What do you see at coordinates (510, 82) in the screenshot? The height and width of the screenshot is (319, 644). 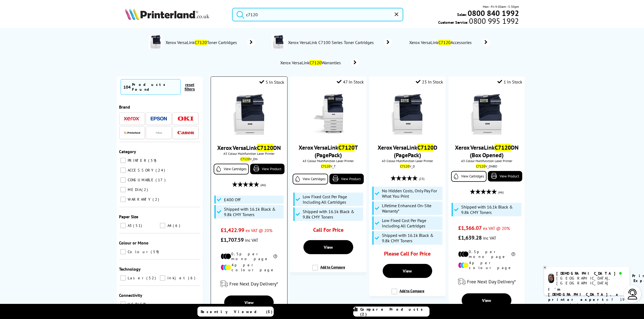 I see `div: 1 In Stock` at bounding box center [510, 82].